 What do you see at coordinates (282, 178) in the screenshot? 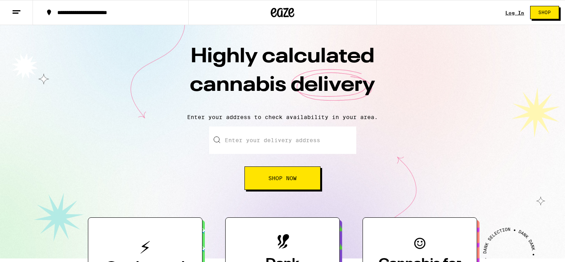
I see `button: Shop Now` at bounding box center [282, 178].